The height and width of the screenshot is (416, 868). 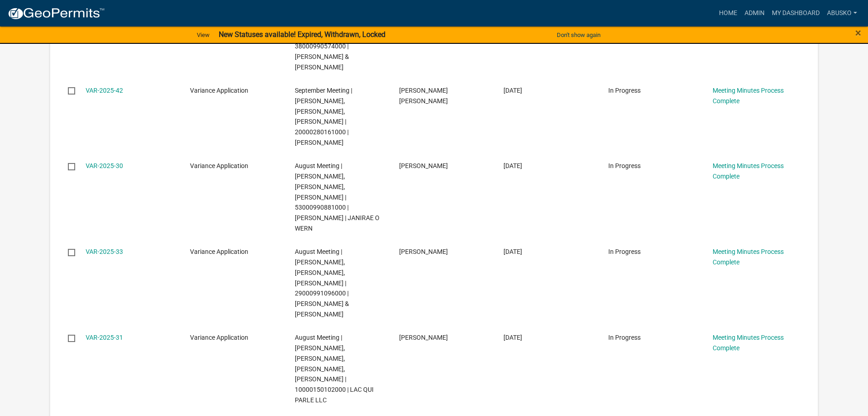 I want to click on span: August Meeting | Amy Busko, Christopher LeClair, Kyle Westergard | 53000990881000 | EDWARD H WERN..., so click(x=337, y=197).